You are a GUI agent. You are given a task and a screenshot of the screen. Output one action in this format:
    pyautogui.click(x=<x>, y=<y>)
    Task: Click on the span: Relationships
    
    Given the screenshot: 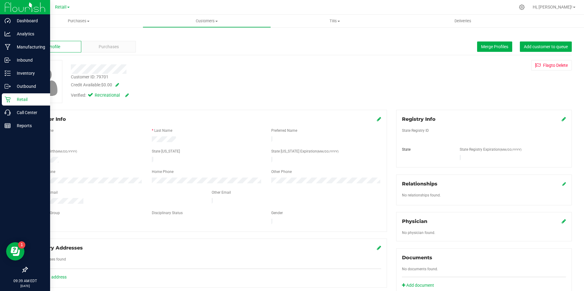 What is the action you would take?
    pyautogui.click(x=420, y=184)
    